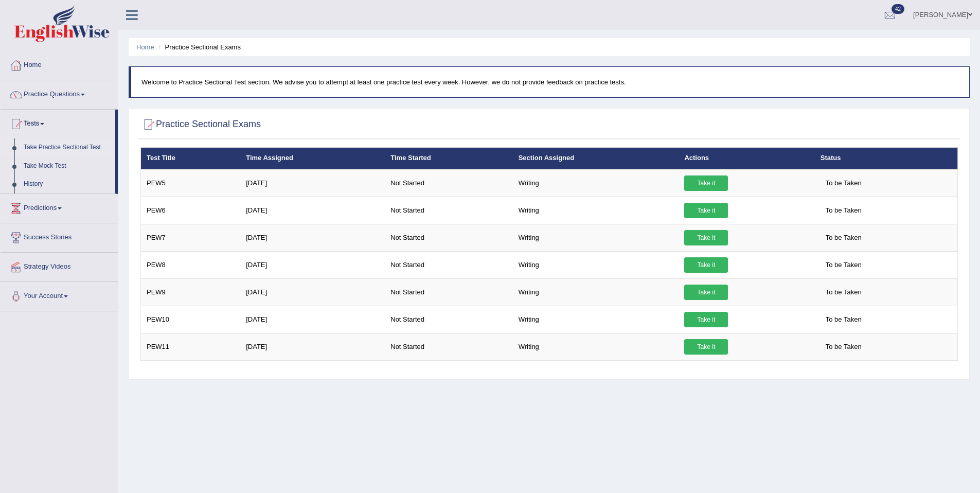 The height and width of the screenshot is (493, 980). I want to click on th: Time Started, so click(449, 158).